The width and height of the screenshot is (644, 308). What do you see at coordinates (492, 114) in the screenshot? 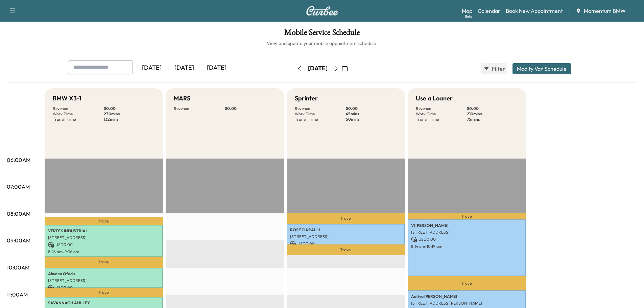
I see `p: 210 mins` at bounding box center [492, 114].